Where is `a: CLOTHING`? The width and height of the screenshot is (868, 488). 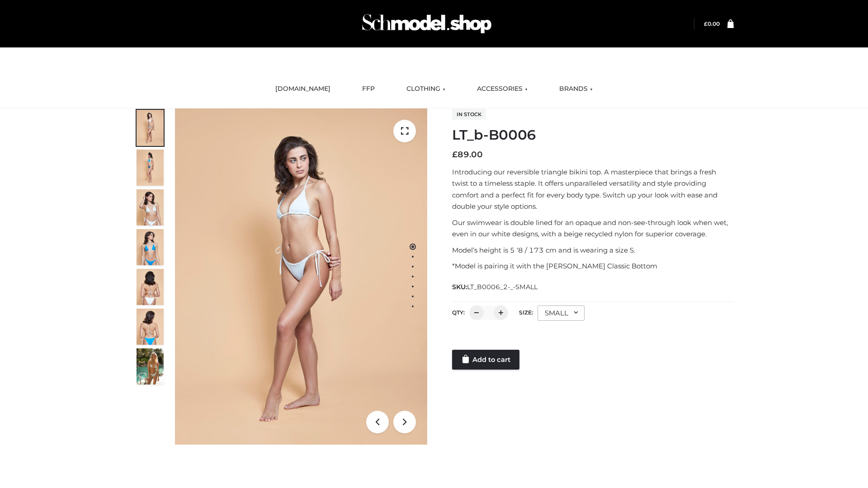
a: CLOTHING is located at coordinates (426, 89).